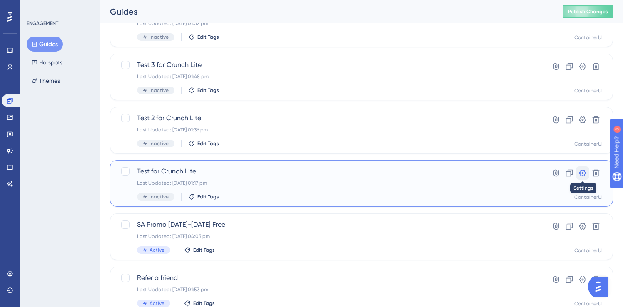 This screenshot has width=623, height=307. What do you see at coordinates (45, 44) in the screenshot?
I see `button: Guides` at bounding box center [45, 44].